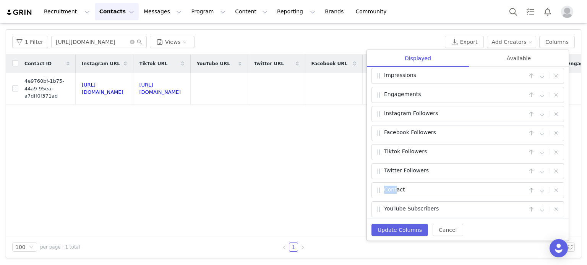 This screenshot has height=265, width=587. What do you see at coordinates (400, 230) in the screenshot?
I see `button: Update Columns` at bounding box center [400, 230].